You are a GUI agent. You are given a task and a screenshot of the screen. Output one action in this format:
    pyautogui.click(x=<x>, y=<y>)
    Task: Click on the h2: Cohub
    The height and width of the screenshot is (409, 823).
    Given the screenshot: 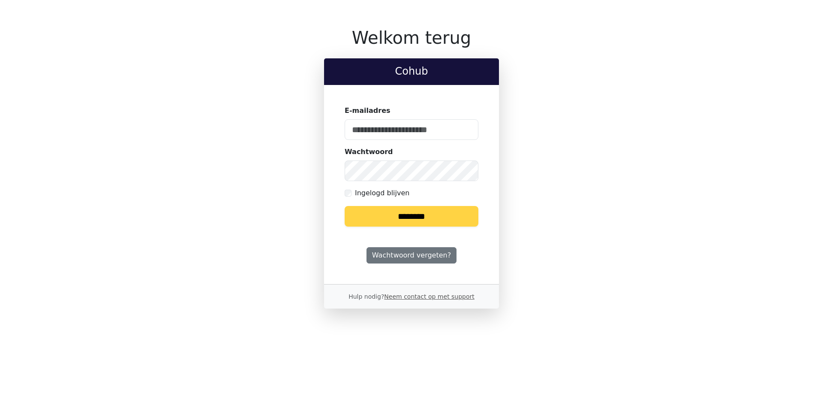 What is the action you would take?
    pyautogui.click(x=412, y=71)
    